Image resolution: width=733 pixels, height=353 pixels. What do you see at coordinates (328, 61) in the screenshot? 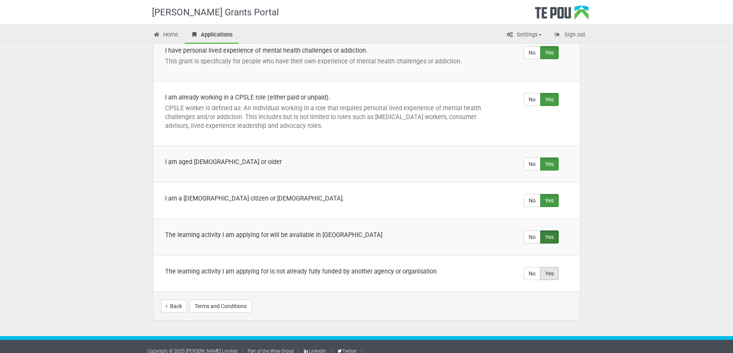
I see `p: This grant is specifically for people who have their own experience of mental health challenges o...` at bounding box center [328, 61].